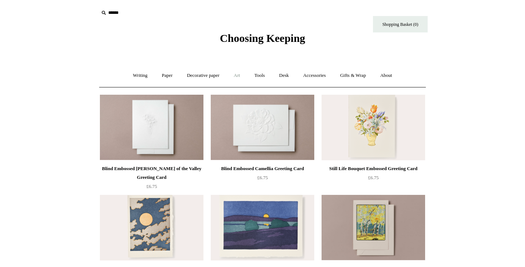 Image resolution: width=525 pixels, height=267 pixels. Describe the element at coordinates (263, 128) in the screenshot. I see `a: Blind Embossed Camellia Greeting Card Blind Embossed Camellia Greeting Card` at that location.